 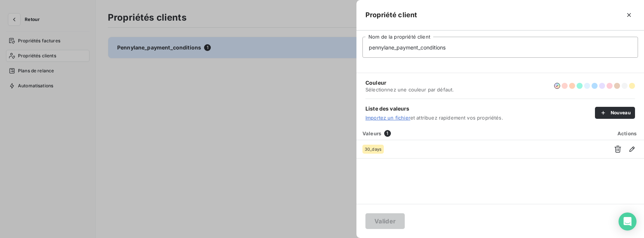 I want to click on div: Valeurs, so click(x=481, y=133).